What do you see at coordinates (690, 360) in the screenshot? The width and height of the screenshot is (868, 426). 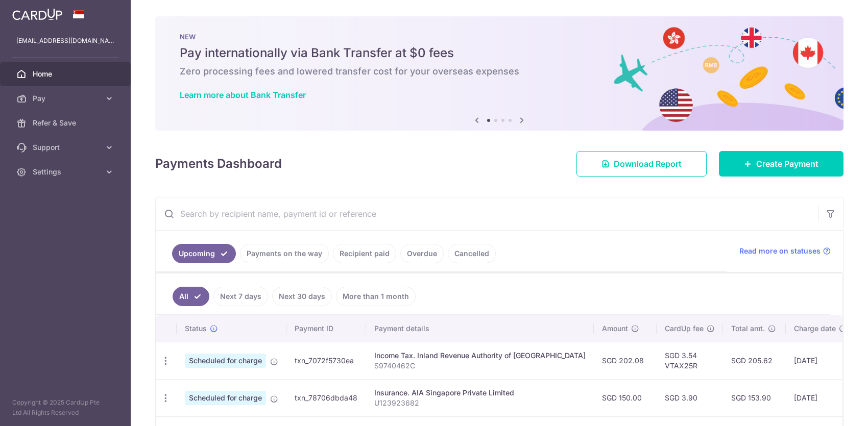 I see `td: SGD 3.54 VTAX25R` at bounding box center [690, 360].